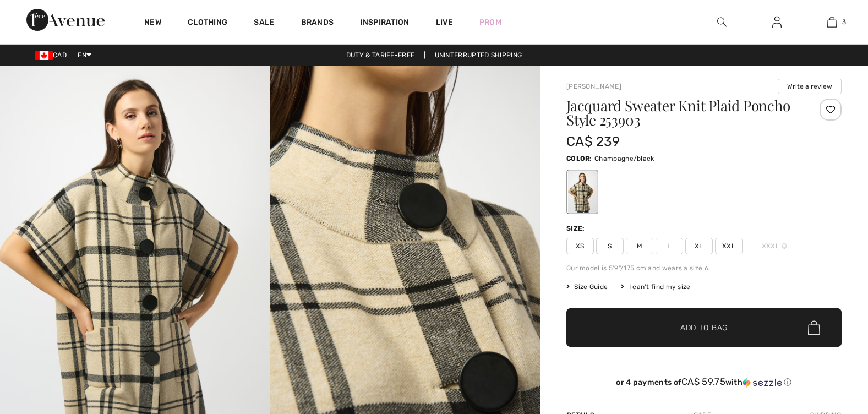  I want to click on a: Clothing, so click(208, 23).